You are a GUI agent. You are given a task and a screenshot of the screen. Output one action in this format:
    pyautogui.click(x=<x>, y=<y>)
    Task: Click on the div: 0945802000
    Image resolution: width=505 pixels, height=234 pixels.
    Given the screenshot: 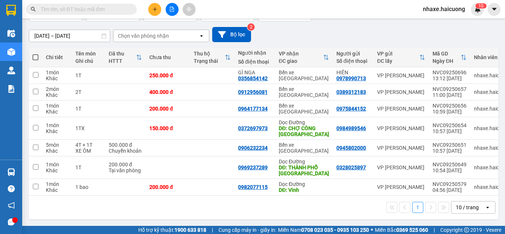 What is the action you would take?
    pyautogui.click(x=352, y=148)
    